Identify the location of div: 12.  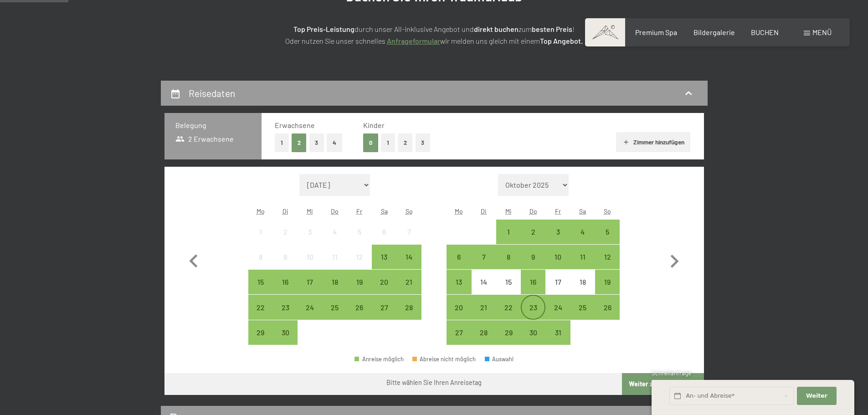
(607, 264).